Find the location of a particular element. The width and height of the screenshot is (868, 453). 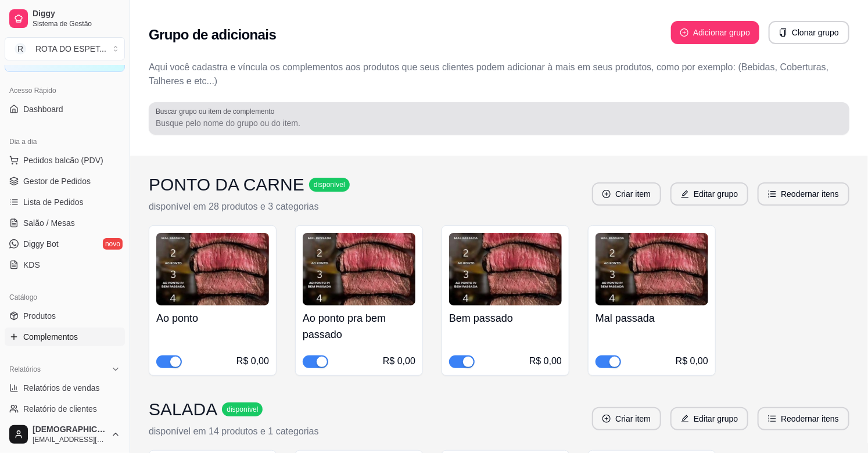

a: Salão / Mesas is located at coordinates (64, 223).